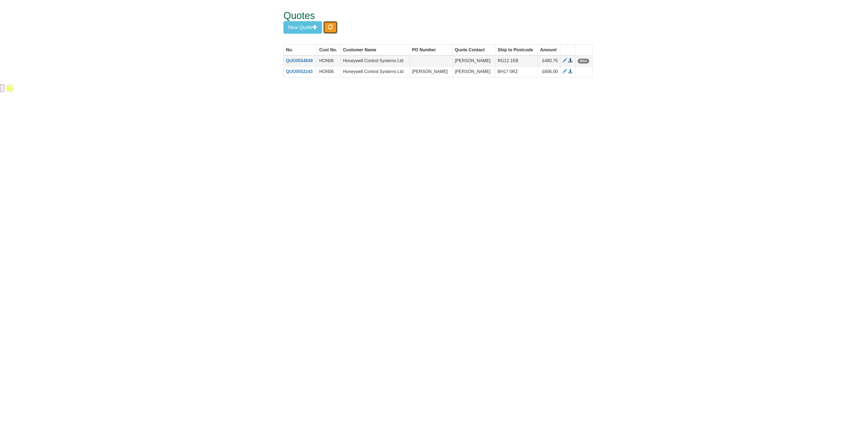 The width and height of the screenshot is (868, 443). What do you see at coordinates (474, 50) in the screenshot?
I see `th: Quote Contact` at bounding box center [474, 50].